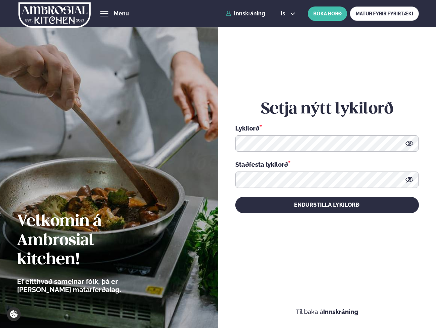  I want to click on button: BÓKA BORÐ, so click(327, 14).